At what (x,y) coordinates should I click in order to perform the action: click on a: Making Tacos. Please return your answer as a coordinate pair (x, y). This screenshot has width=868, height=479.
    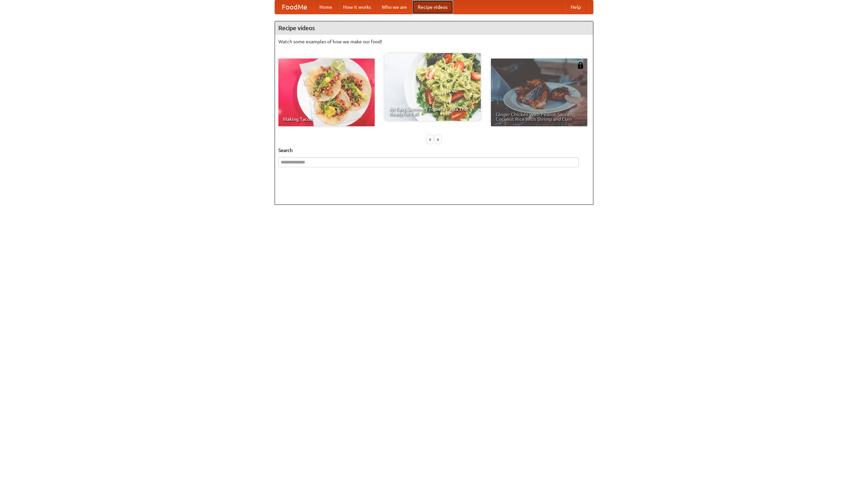
    Looking at the image, I should click on (326, 92).